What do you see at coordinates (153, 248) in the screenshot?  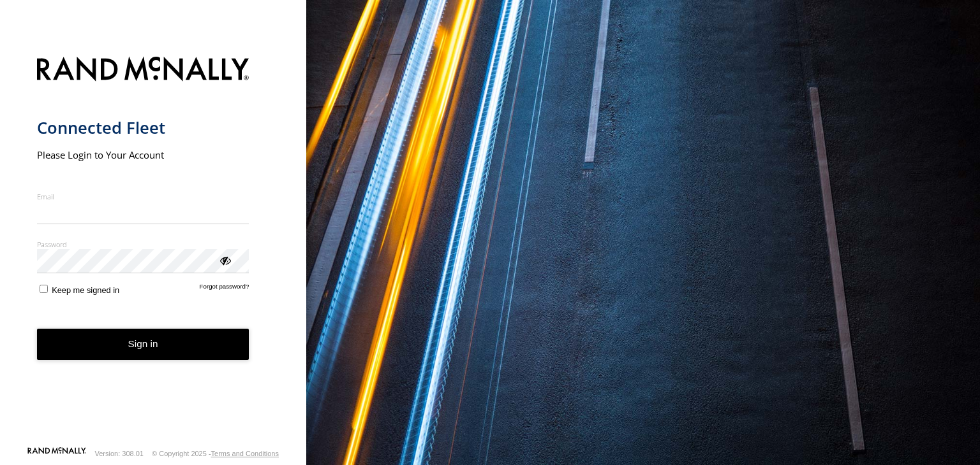 I see `form: main` at bounding box center [153, 248].